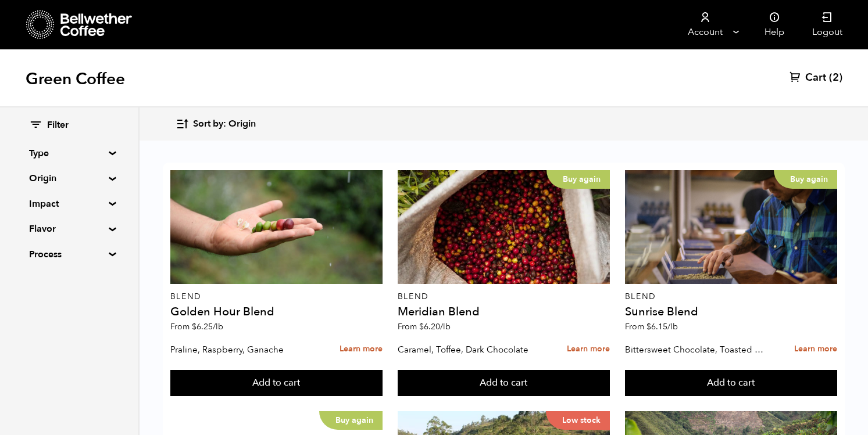  What do you see at coordinates (69, 254) in the screenshot?
I see `summary: Process` at bounding box center [69, 254].